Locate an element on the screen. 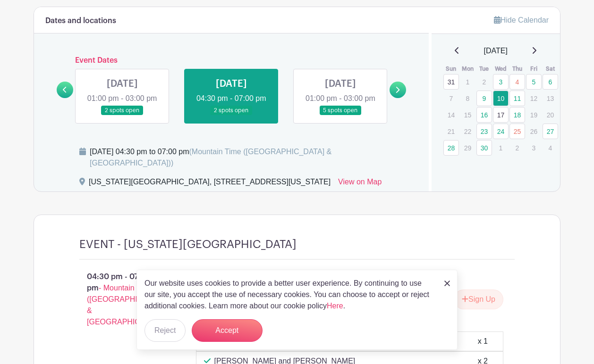 The image size is (594, 364). p: 4 is located at coordinates (550, 148).